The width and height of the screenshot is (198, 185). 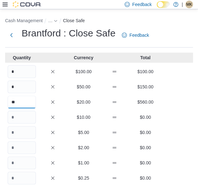 What do you see at coordinates (83, 148) in the screenshot?
I see `p: $2.00` at bounding box center [83, 148].